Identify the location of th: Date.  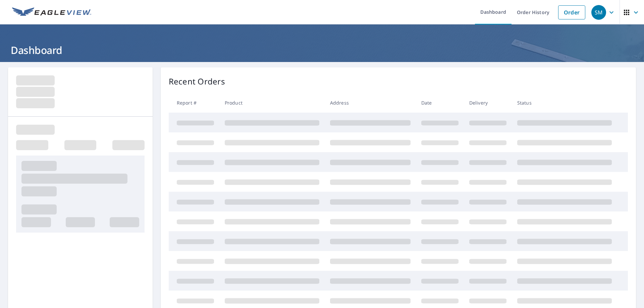
(439, 103).